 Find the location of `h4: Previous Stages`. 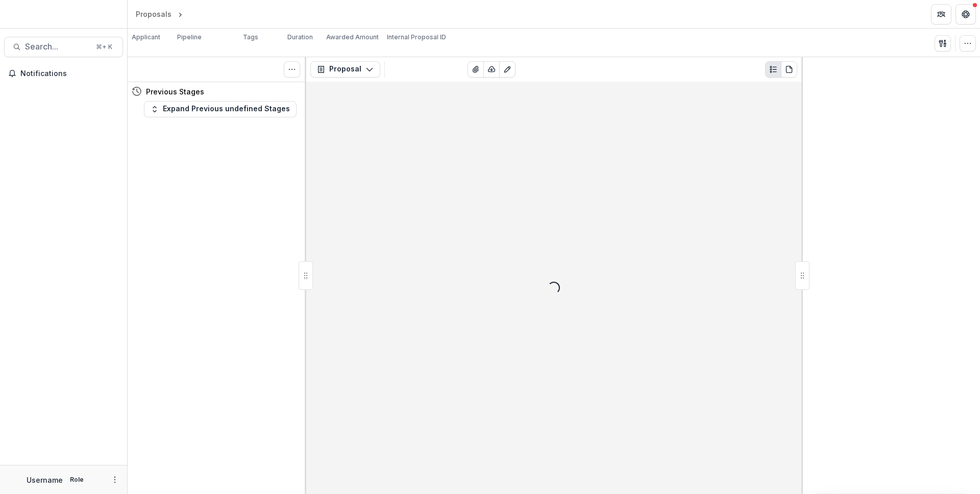

h4: Previous Stages is located at coordinates (175, 91).